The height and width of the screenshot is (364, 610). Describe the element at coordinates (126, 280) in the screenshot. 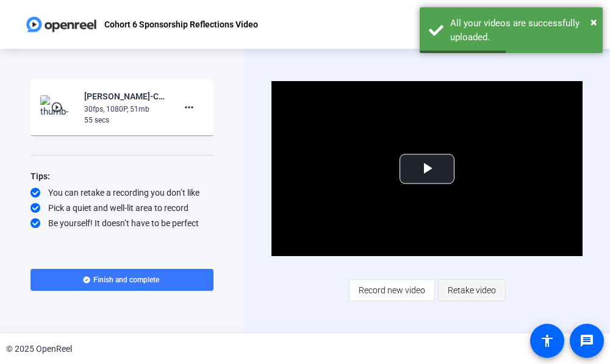

I see `span: Finish and complete` at that location.